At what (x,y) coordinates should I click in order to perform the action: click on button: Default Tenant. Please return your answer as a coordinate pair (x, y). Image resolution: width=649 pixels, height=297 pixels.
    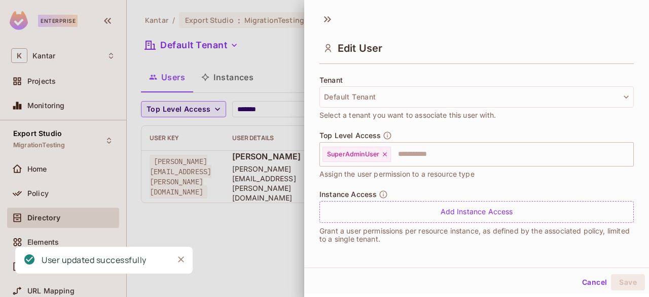
    Looking at the image, I should click on (477, 97).